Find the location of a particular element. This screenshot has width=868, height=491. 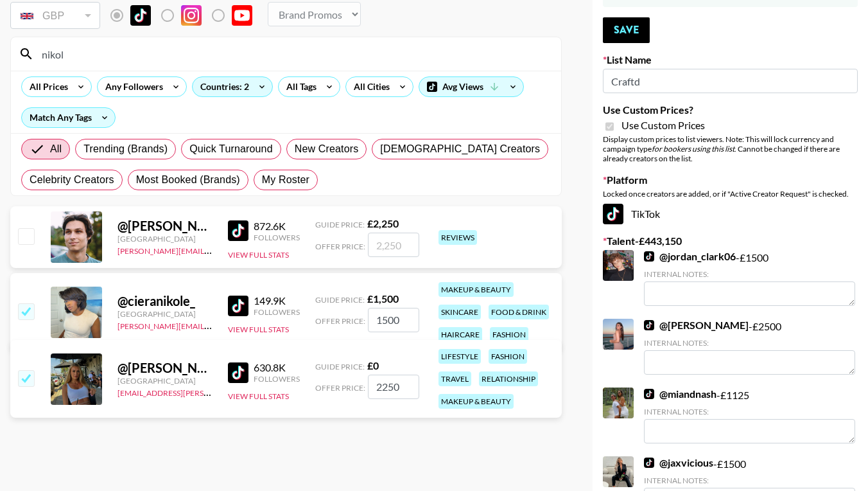

span: Trending (Brands) is located at coordinates (126, 149).